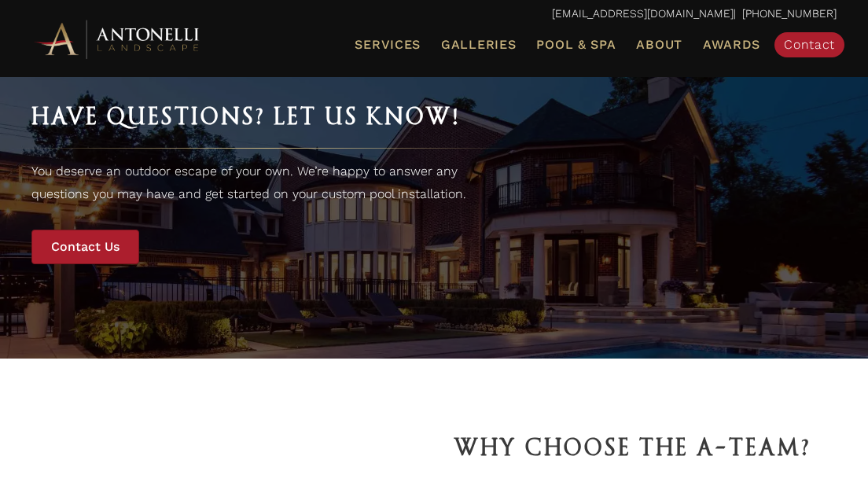 The image size is (868, 482). I want to click on span: Galleries, so click(478, 44).